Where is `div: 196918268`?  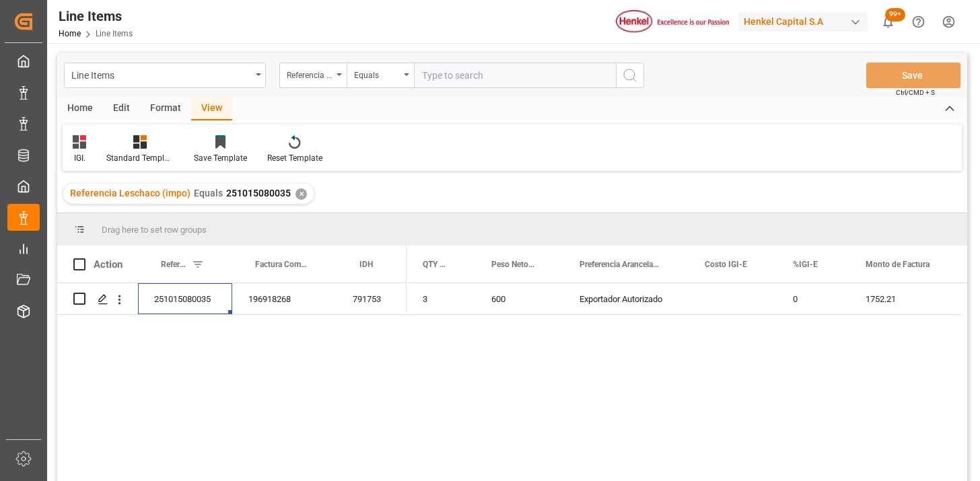 div: 196918268 is located at coordinates (284, 298).